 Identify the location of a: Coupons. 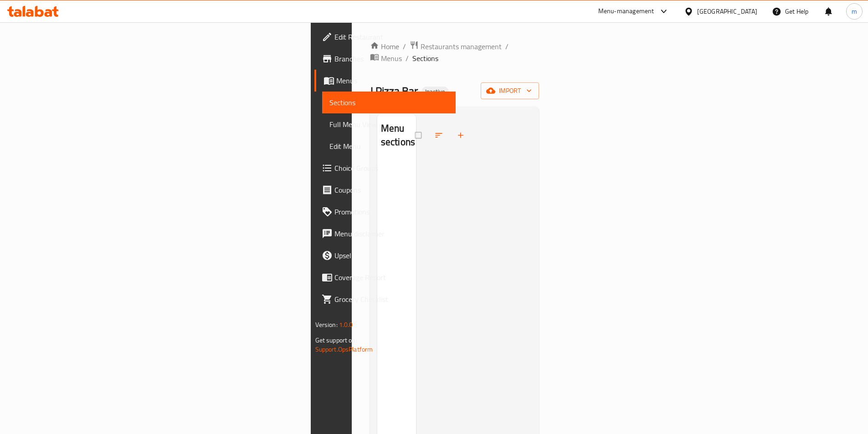
(385, 190).